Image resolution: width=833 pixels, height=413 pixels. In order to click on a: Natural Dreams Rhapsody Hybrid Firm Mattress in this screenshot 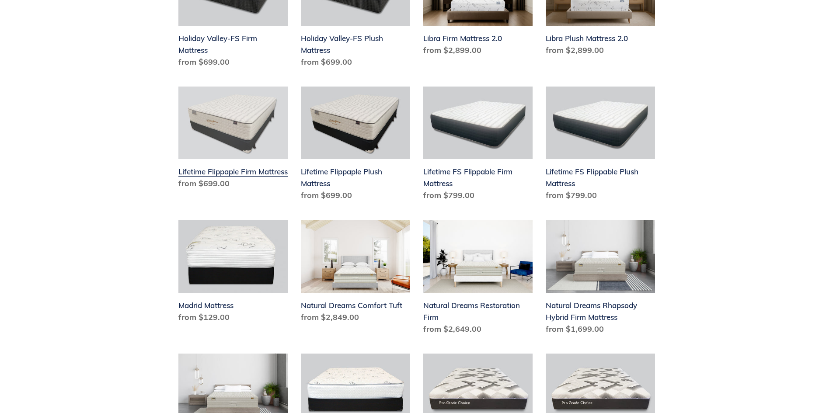, I will do `click(600, 279)`.